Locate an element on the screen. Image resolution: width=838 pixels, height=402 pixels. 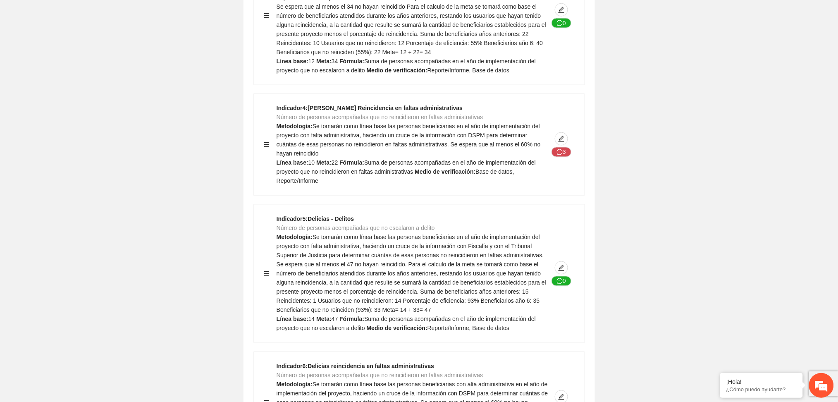
button: message3 is located at coordinates (562, 152).